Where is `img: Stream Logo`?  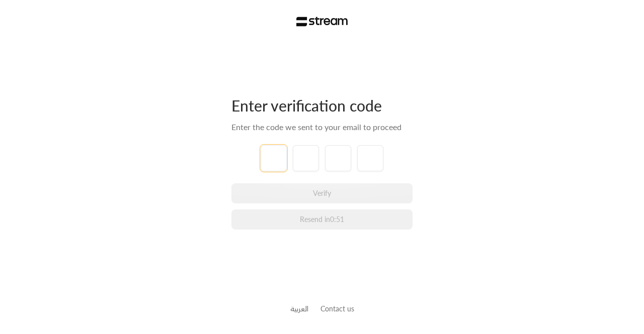 img: Stream Logo is located at coordinates (322, 22).